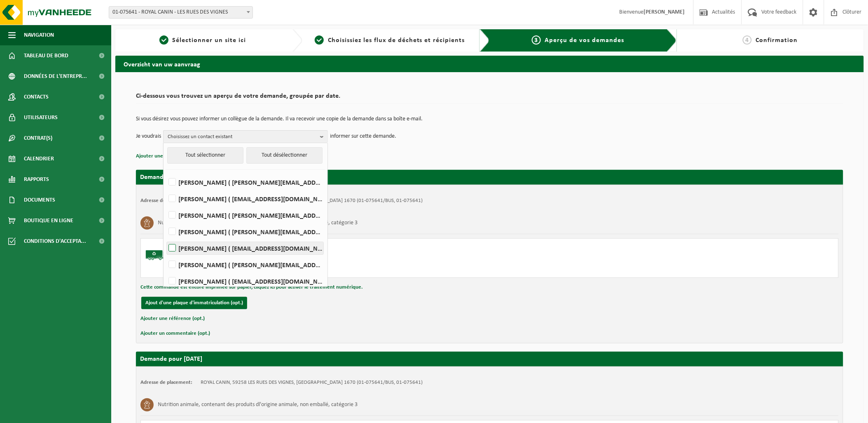  I want to click on span: 1, so click(164, 40).